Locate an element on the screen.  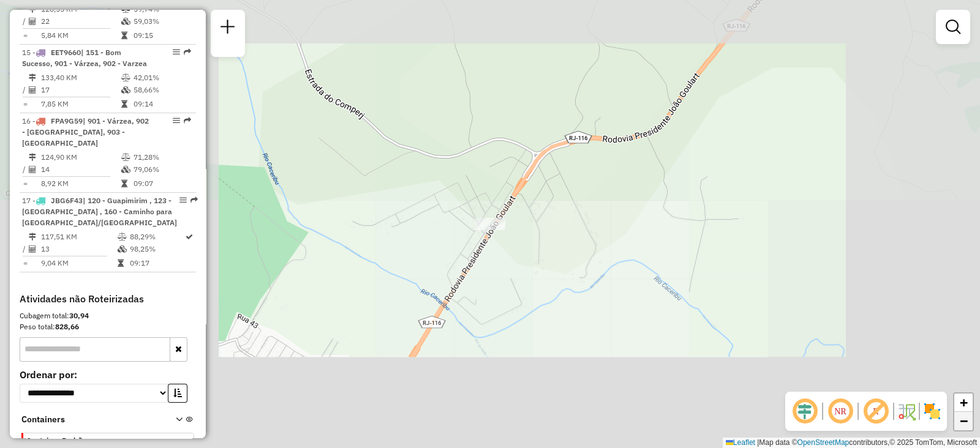
span: FPA9G59 is located at coordinates (67, 120).